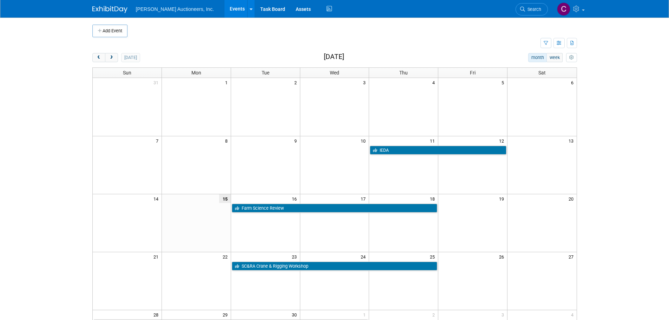 The image size is (669, 320). Describe the element at coordinates (364, 198) in the screenshot. I see `span: 17` at that location.